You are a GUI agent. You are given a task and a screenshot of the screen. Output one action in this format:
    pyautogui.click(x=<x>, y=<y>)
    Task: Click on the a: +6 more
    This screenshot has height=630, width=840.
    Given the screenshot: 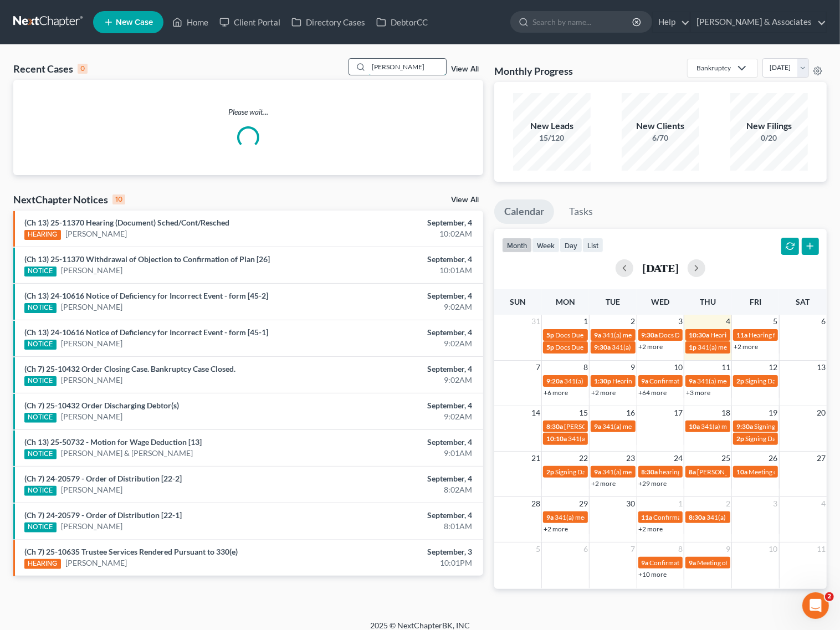 What is the action you would take?
    pyautogui.click(x=556, y=392)
    